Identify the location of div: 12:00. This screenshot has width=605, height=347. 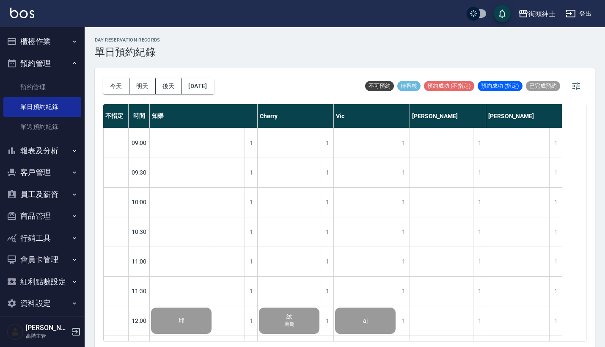
(139, 320).